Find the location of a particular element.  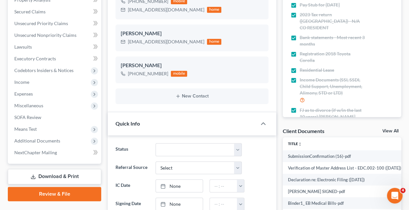

span: Additional Documents is located at coordinates (37, 140).